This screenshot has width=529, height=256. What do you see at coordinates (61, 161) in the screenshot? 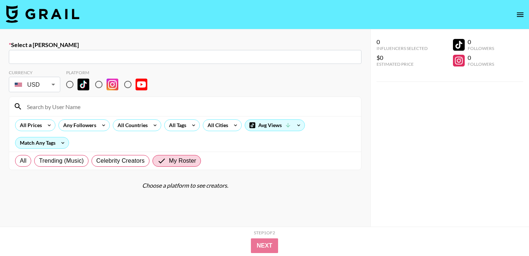
I see `span: Trending (Music)` at bounding box center [61, 161].